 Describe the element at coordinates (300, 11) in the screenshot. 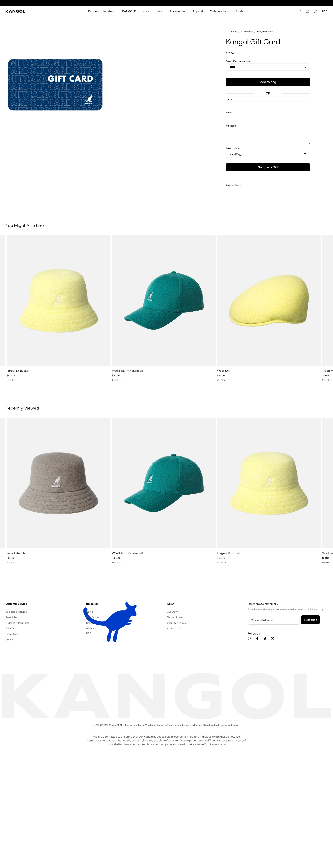

I see `summary: Search here` at that location.